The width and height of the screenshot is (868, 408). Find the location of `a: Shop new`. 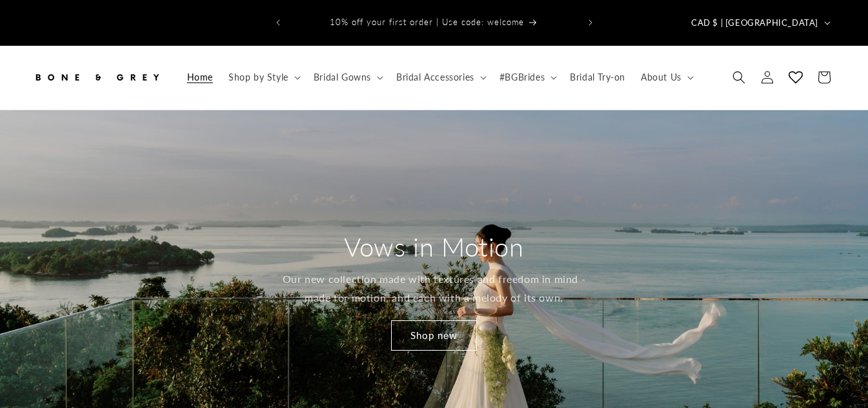

a: Shop new is located at coordinates (434, 335).